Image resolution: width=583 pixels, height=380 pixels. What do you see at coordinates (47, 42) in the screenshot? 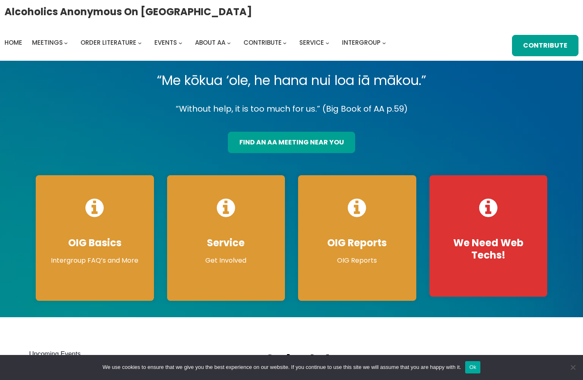
I see `span: Meetings` at bounding box center [47, 42].